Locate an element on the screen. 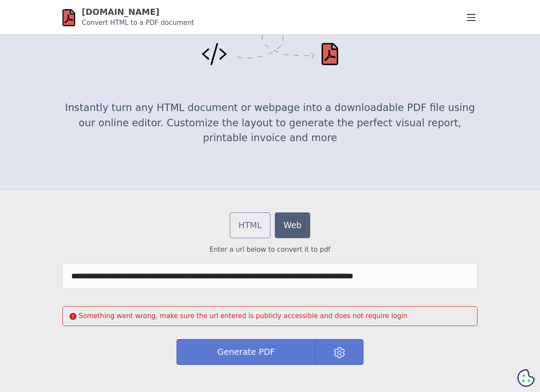 The width and height of the screenshot is (540, 392). a: Web is located at coordinates (292, 225).